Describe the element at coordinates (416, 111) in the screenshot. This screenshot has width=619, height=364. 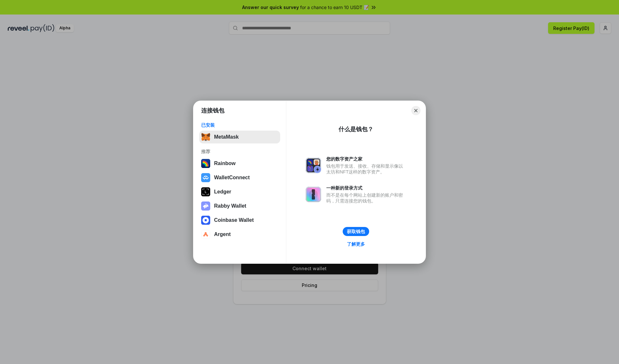
I see `button: Close` at that location.